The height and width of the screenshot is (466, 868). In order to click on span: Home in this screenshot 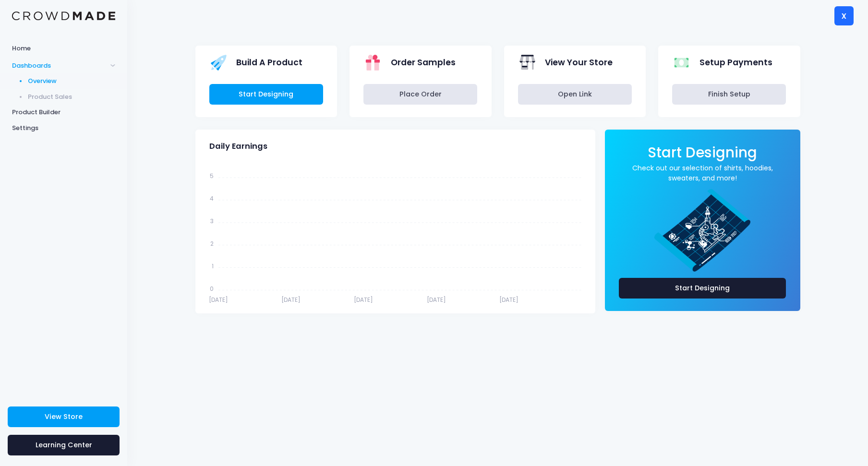, I will do `click(63, 49)`.